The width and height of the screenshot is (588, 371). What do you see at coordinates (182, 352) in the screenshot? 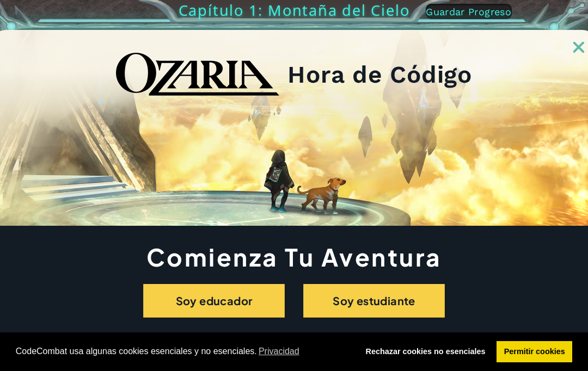
I see `span: CodeCombat usa algunas cookies esenciales y no esenciales.` at bounding box center [182, 352].